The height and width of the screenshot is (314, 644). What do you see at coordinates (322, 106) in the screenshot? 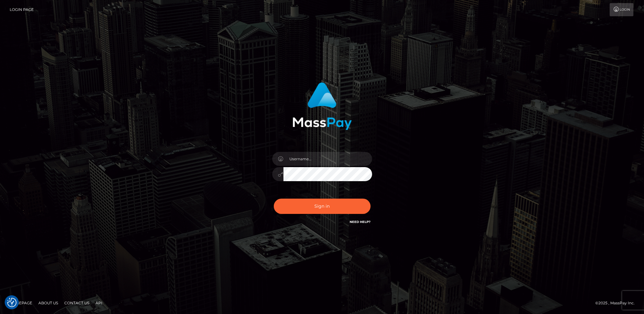
I see `img: MassPay Login` at bounding box center [322, 106].